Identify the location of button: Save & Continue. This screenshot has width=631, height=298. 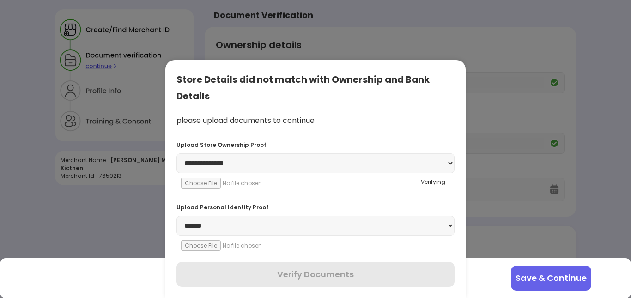
(551, 278).